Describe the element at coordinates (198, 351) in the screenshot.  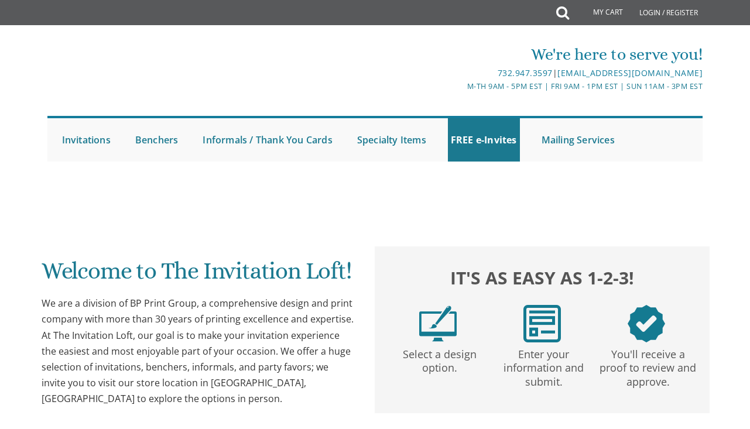
I see `div: We are a division of BP Print Group, a comprehensive design and print company with more than 30 y...` at that location.